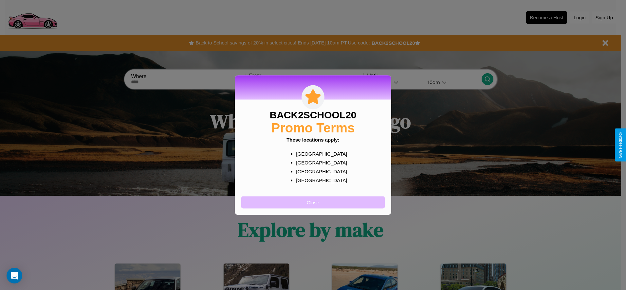 Image resolution: width=626 pixels, height=290 pixels. I want to click on div: Open Intercom Messenger, so click(14, 276).